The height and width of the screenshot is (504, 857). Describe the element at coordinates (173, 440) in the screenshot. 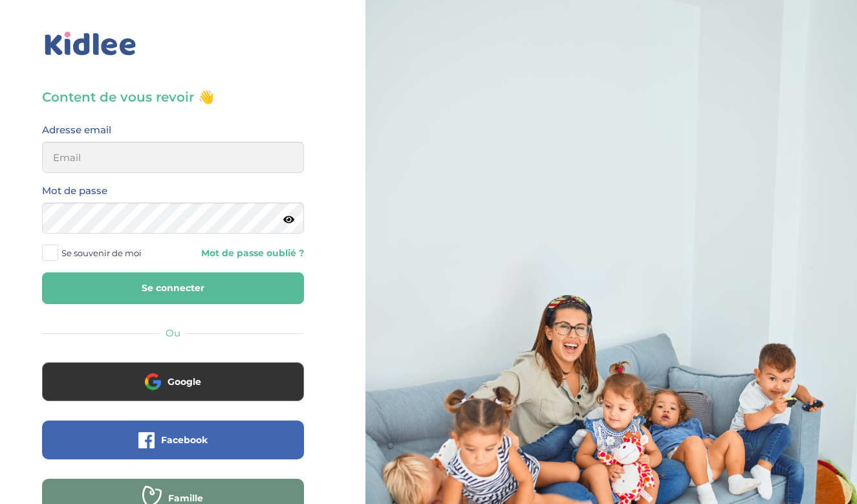

I see `button: Facebook` at that location.